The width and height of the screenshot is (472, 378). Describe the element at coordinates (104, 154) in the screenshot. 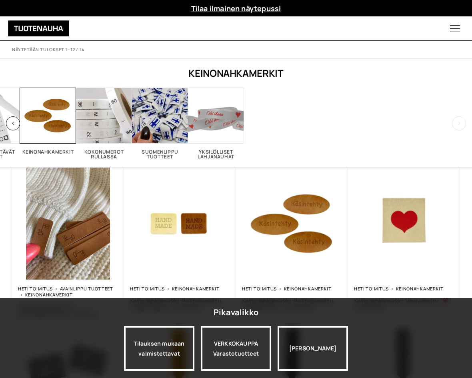

I see `h2: Kokonumerot rullassa` at that location.